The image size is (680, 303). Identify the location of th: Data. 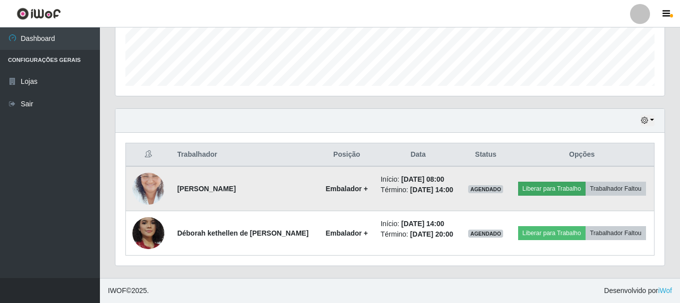
(418, 155).